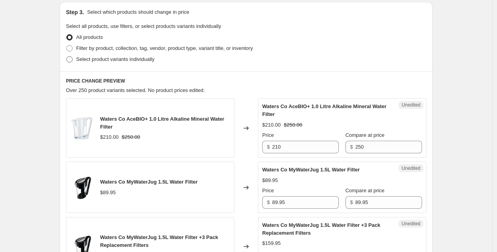  I want to click on span: Over 250 product variants selected. No product prices edited:, so click(135, 90).